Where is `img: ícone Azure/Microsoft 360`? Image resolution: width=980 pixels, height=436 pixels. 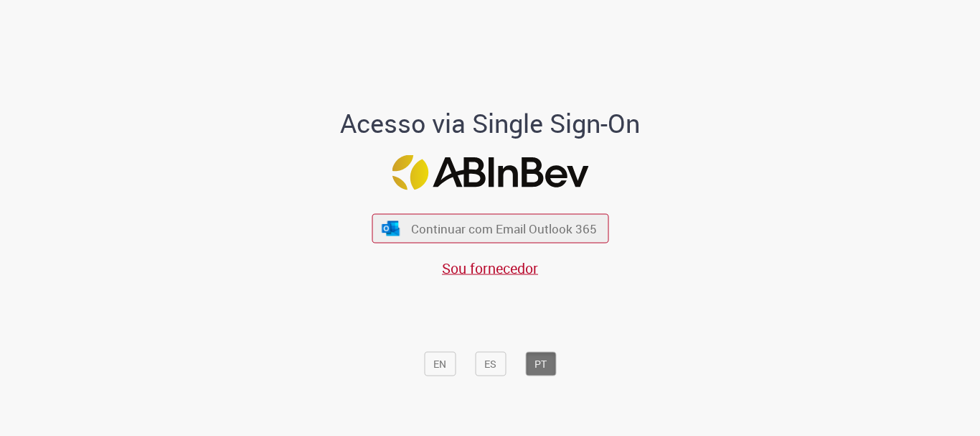
img: ícone Azure/Microsoft 360 is located at coordinates (391, 227).